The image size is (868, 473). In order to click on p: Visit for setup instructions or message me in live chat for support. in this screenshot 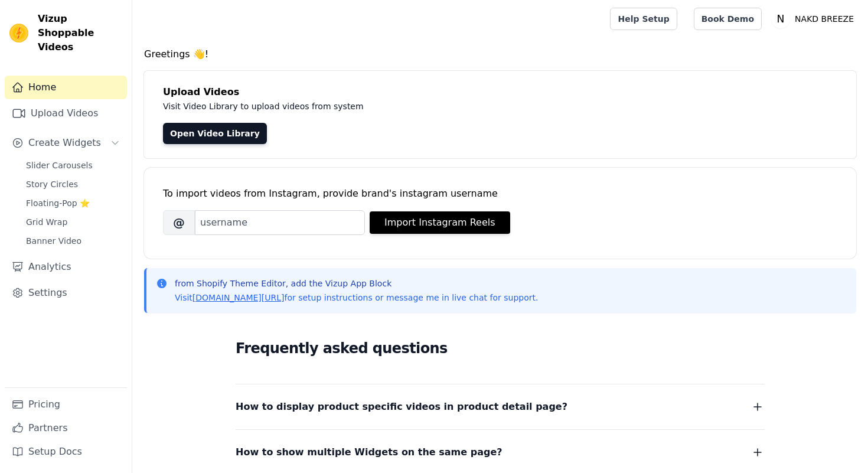, I will do `click(356, 298)`.